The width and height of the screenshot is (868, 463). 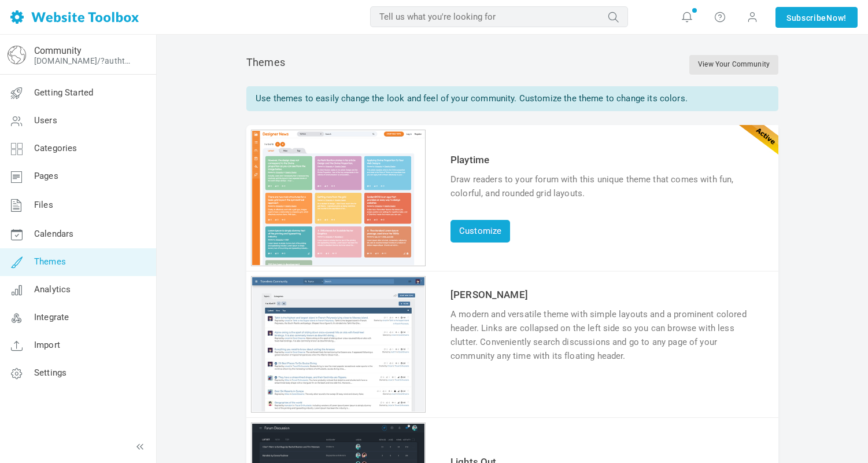 What do you see at coordinates (499, 17) in the screenshot?
I see `input: Tell us what you're looking for` at bounding box center [499, 17].